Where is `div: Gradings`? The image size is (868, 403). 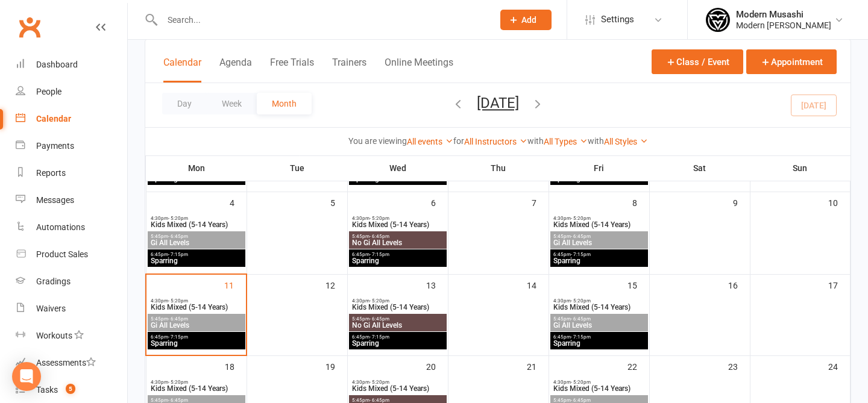 div: Gradings is located at coordinates (53, 281).